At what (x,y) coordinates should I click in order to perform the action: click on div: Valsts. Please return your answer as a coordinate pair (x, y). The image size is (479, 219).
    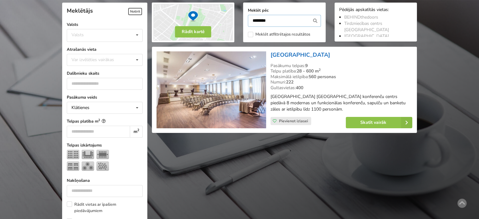
    Looking at the image, I should click on (77, 35).